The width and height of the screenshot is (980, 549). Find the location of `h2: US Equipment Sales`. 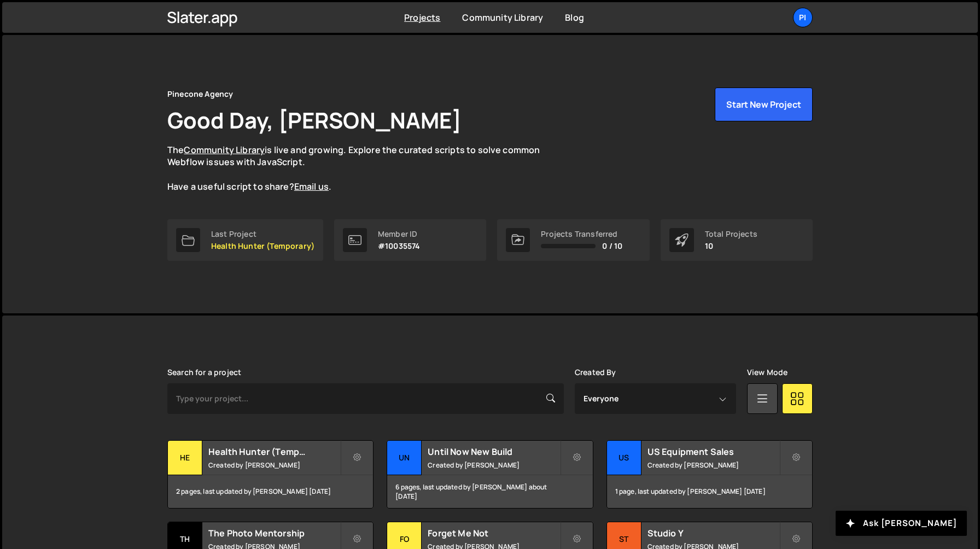

h2: US Equipment Sales is located at coordinates (713, 452).